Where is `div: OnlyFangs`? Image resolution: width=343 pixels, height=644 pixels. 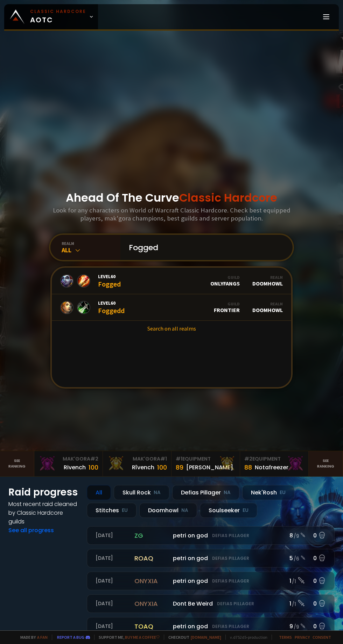
div: OnlyFangs is located at coordinates (225, 280).